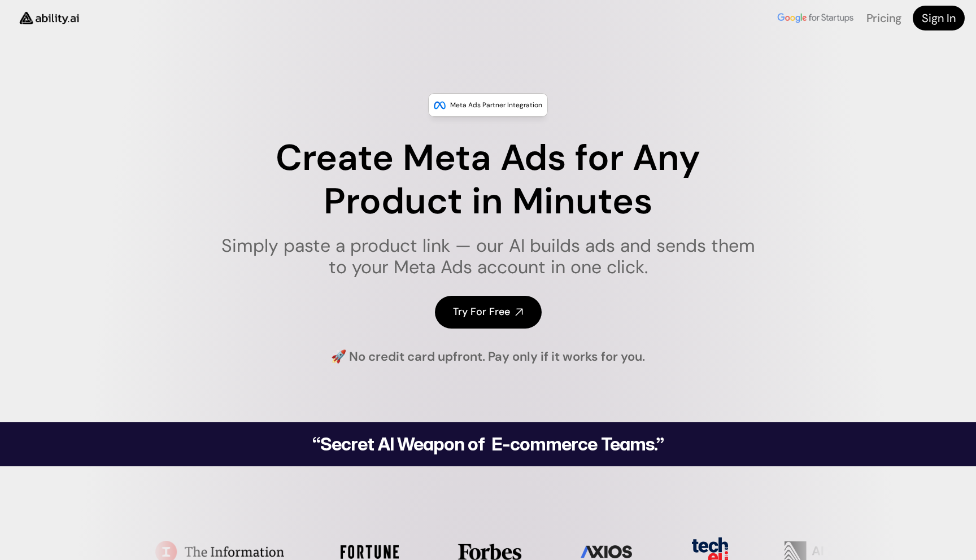  I want to click on h2: “Secret AI Weapon of E-commerce Teams.”, so click(488, 444).